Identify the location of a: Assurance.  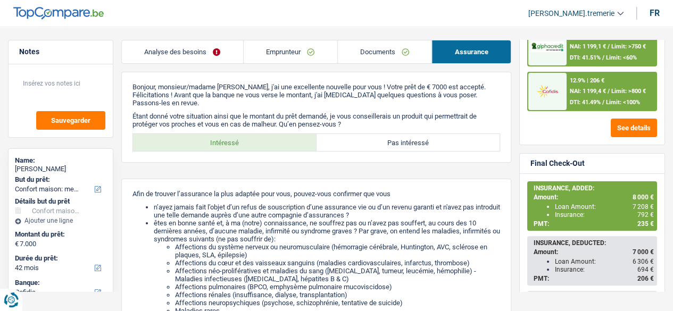
(471, 52).